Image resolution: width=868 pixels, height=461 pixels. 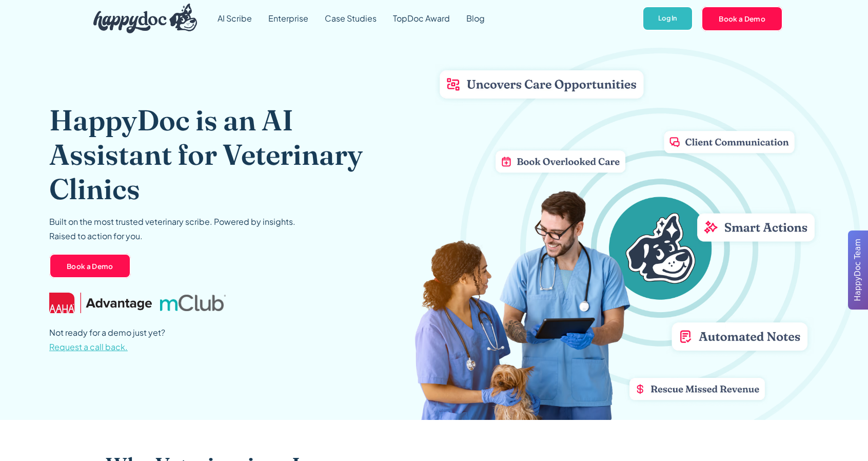 What do you see at coordinates (668, 18) in the screenshot?
I see `a: Log In` at bounding box center [668, 18].